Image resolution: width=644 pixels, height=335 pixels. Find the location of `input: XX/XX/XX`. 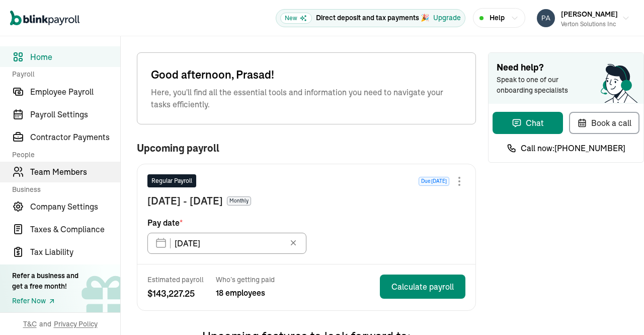

input: XX/XX/XX is located at coordinates (227, 243).